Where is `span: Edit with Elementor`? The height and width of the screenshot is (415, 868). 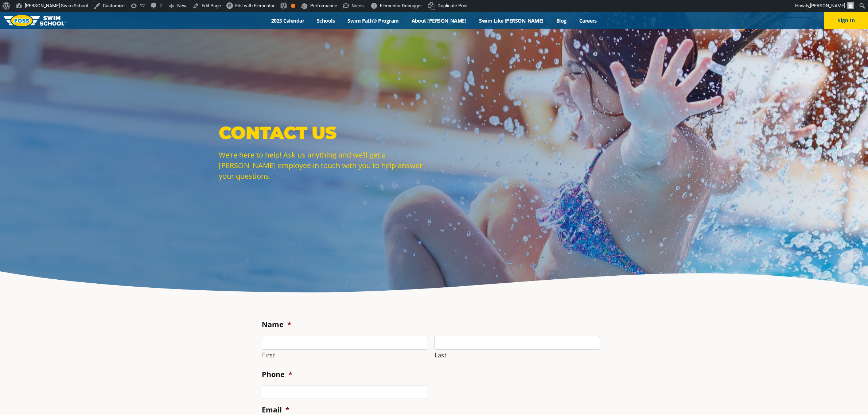 span: Edit with Elementor is located at coordinates (254, 6).